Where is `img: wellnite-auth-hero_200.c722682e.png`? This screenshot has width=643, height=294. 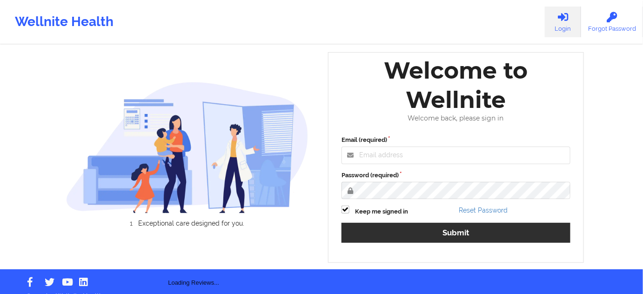
img: wellnite-auth-hero_200.c722682e.png is located at coordinates (187, 147).